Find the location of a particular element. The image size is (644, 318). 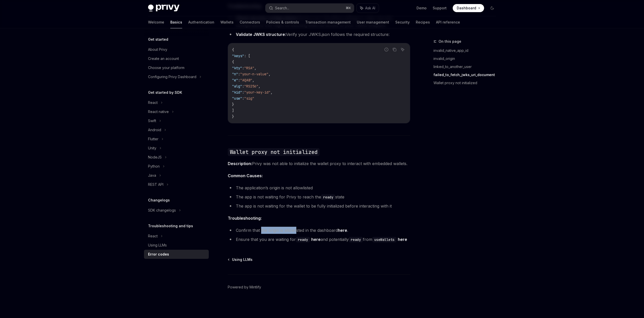

button: Report incorrect code is located at coordinates (386, 49).